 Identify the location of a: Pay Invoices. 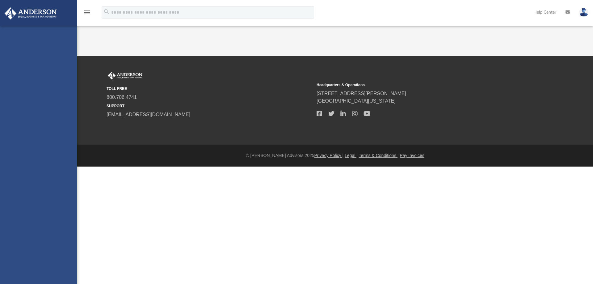
(412, 155).